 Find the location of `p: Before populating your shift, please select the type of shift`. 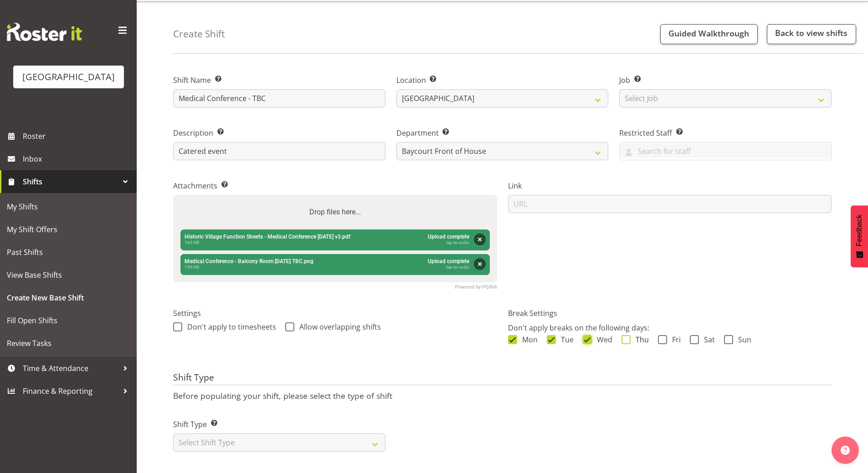

p: Before populating your shift, please select the type of shift is located at coordinates (502, 396).